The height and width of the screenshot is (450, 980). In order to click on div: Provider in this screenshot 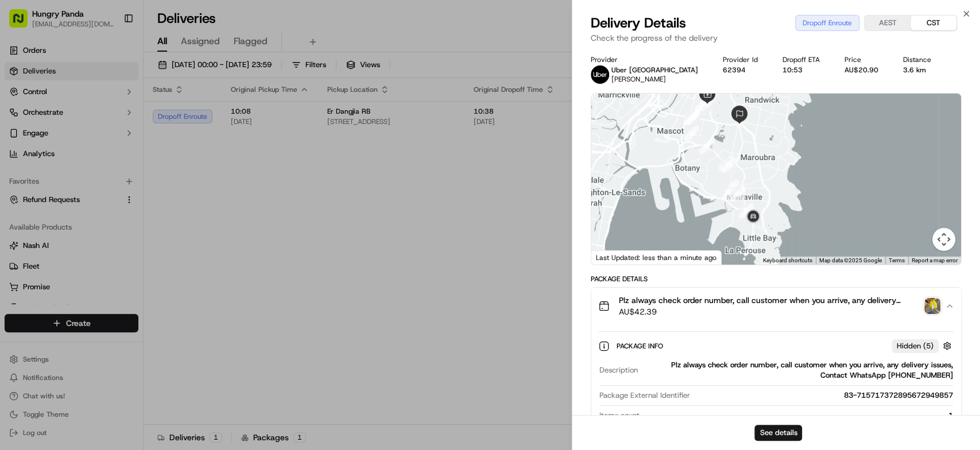, I will do `click(648, 60)`.